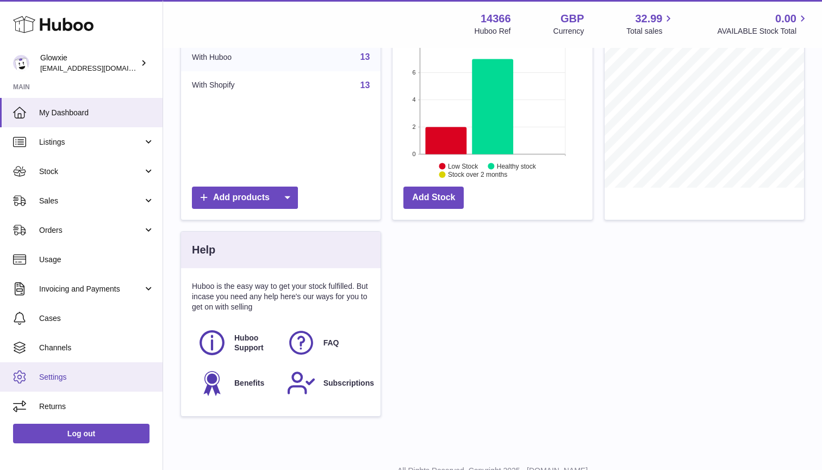 This screenshot has height=470, width=822. I want to click on text: Stock over 2 months, so click(477, 174).